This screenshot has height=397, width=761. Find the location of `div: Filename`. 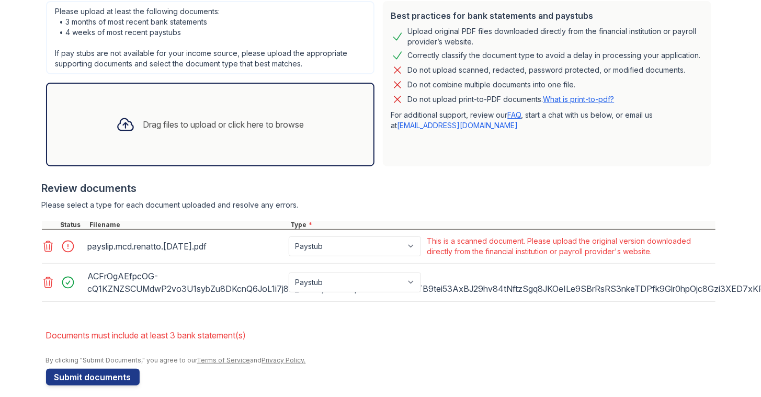

div: Filename is located at coordinates (188, 225).